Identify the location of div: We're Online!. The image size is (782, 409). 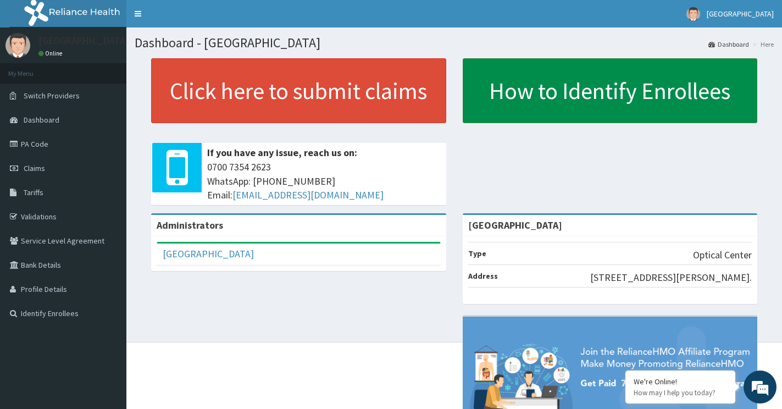
(680, 381).